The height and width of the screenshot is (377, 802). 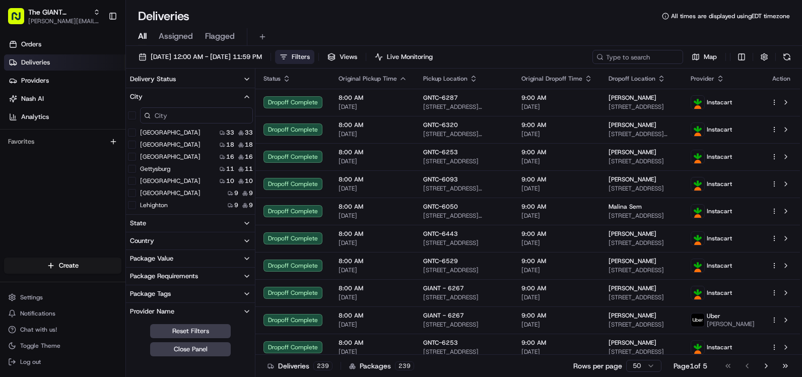 I want to click on span: GIANT - 6267, so click(x=443, y=288).